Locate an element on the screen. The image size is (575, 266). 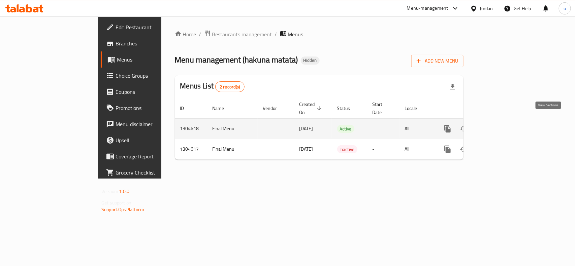
div: Jordan is located at coordinates (486, 8).